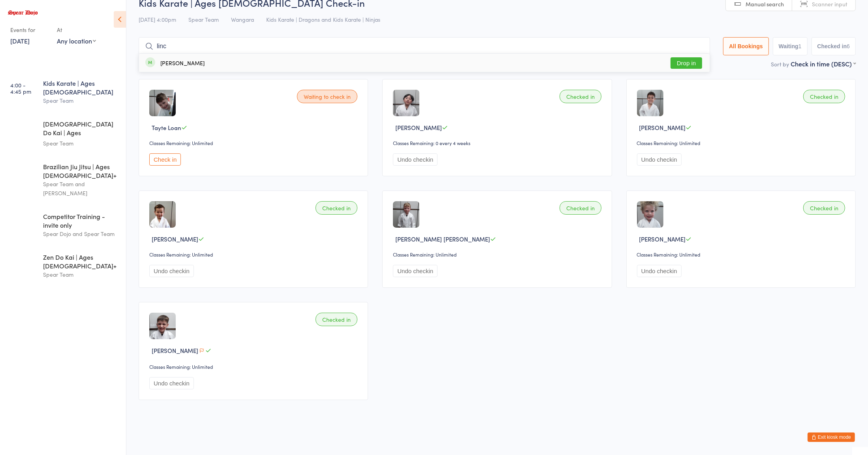 This screenshot has width=868, height=455. I want to click on div: Any location, so click(76, 41).